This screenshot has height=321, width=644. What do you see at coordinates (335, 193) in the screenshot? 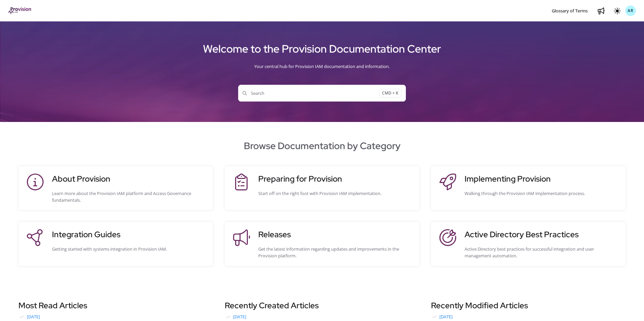
I see `div: Start off on the right foot with Provision IAM implementation.` at bounding box center [335, 193].